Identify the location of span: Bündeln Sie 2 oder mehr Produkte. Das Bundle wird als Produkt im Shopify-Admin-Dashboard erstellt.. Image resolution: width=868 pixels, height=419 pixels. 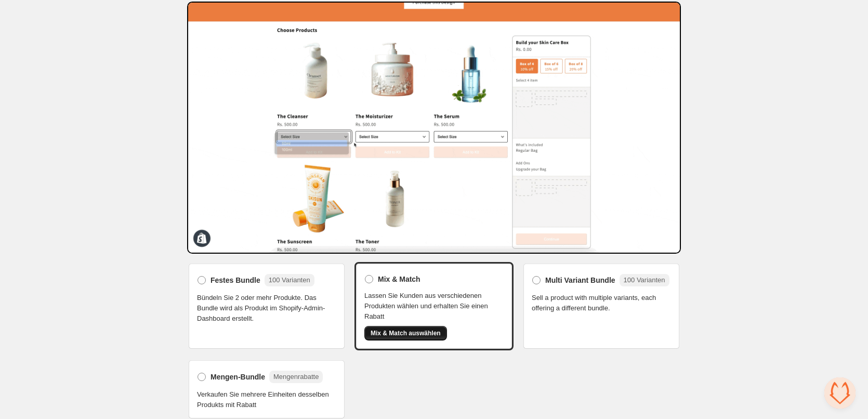
(267, 309).